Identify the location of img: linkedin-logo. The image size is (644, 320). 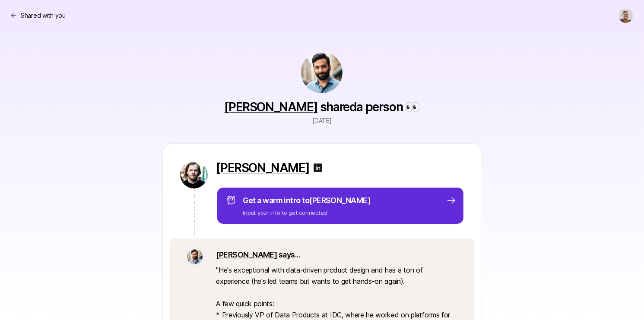
(318, 168).